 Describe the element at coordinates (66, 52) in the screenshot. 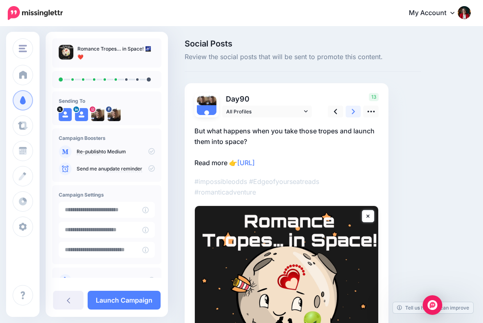

I see `img: 88e0f85c99e0dc5bce983b8eb74a437a_thumb.jpg` at that location.